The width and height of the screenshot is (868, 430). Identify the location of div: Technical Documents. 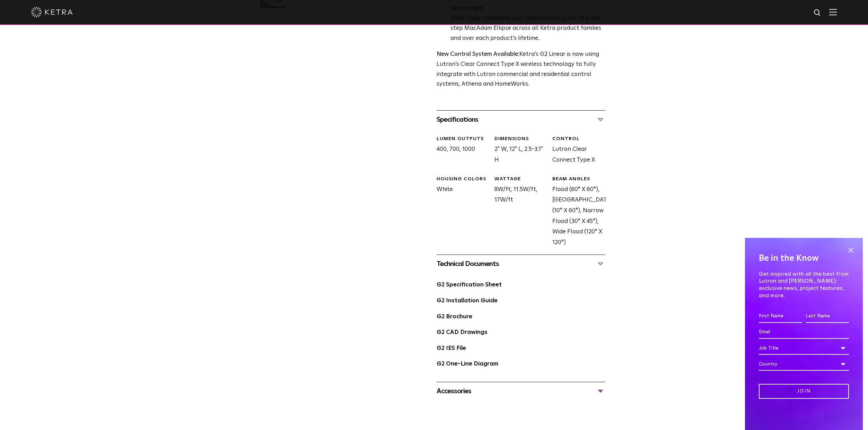
(521, 264).